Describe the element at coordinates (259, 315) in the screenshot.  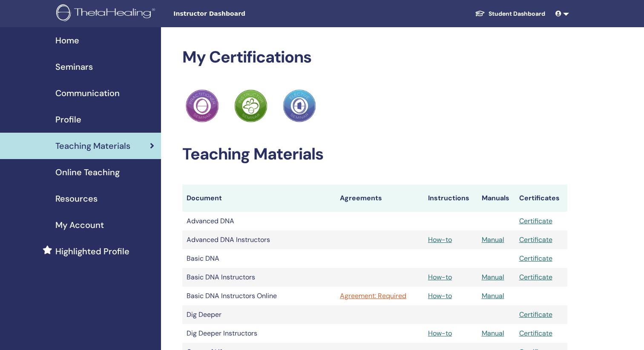
I see `td: Dig Deeper` at that location.